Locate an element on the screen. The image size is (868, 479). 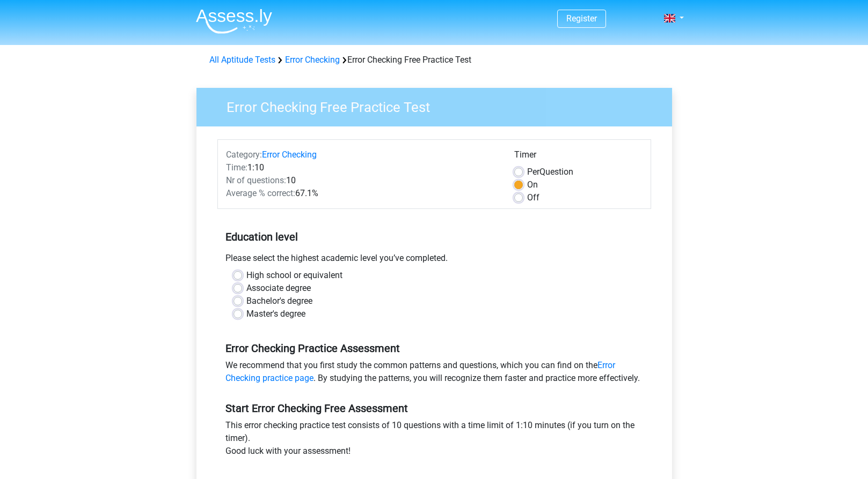
div: This error checking practice test consists of 10 questions with a time limit of 1:10 minutes (if ... is located at coordinates (434, 441).